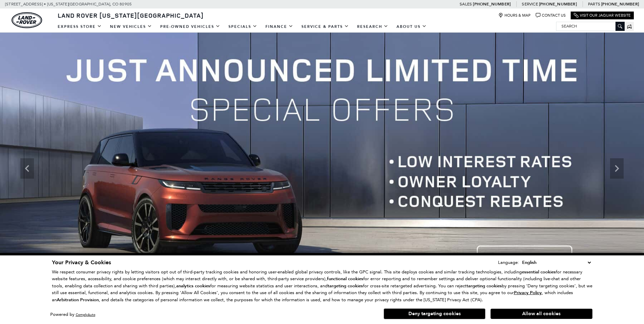  I want to click on strong: Arbitration Provision, so click(78, 300).